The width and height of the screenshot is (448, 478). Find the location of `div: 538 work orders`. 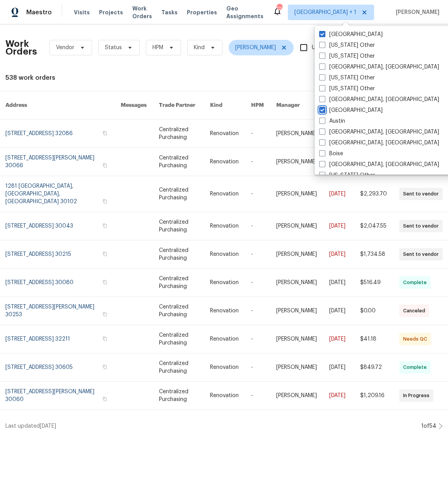

div: 538 work orders is located at coordinates (224, 78).